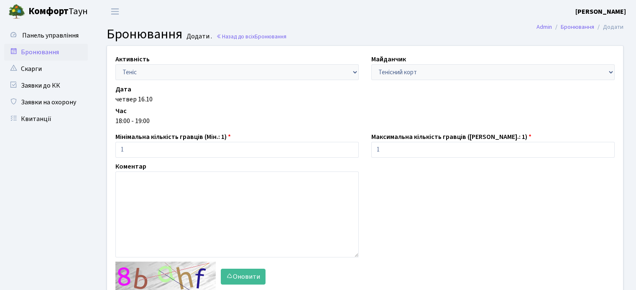 This screenshot has width=636, height=290. What do you see at coordinates (388, 59) in the screenshot?
I see `label: Майданчик` at bounding box center [388, 59].